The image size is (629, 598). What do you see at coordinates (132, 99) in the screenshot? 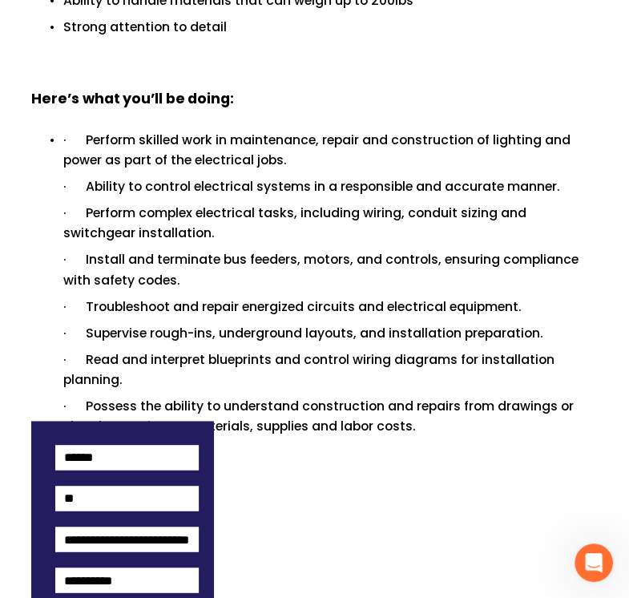
I see `strong: Here’s what you’ll be doing:` at bounding box center [132, 99].